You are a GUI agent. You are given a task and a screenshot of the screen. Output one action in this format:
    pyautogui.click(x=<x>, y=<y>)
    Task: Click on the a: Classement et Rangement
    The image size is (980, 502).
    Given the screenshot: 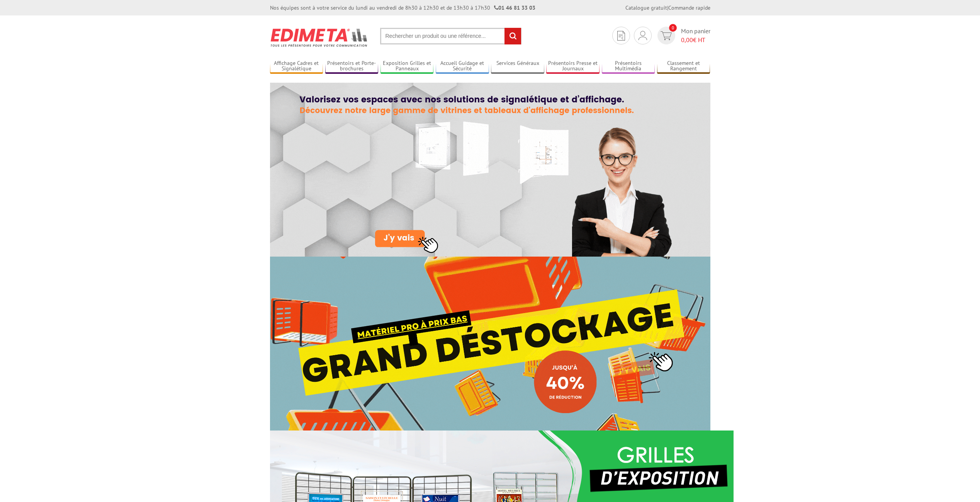 What is the action you would take?
    pyautogui.click(x=684, y=66)
    